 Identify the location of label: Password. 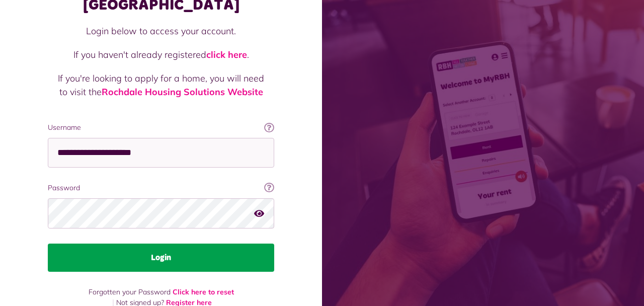
(161, 188).